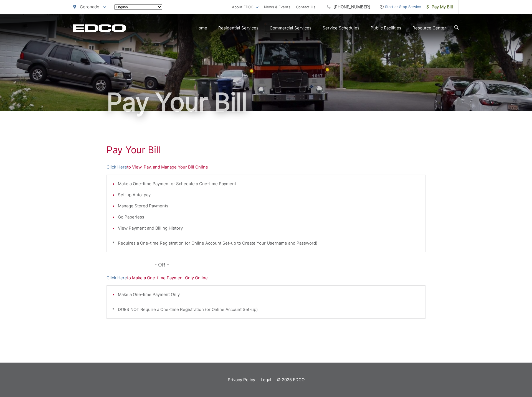  Describe the element at coordinates (266, 310) in the screenshot. I see `p: * DOES NOT Require a One-time Registration (or Online Account Set-up)` at that location.